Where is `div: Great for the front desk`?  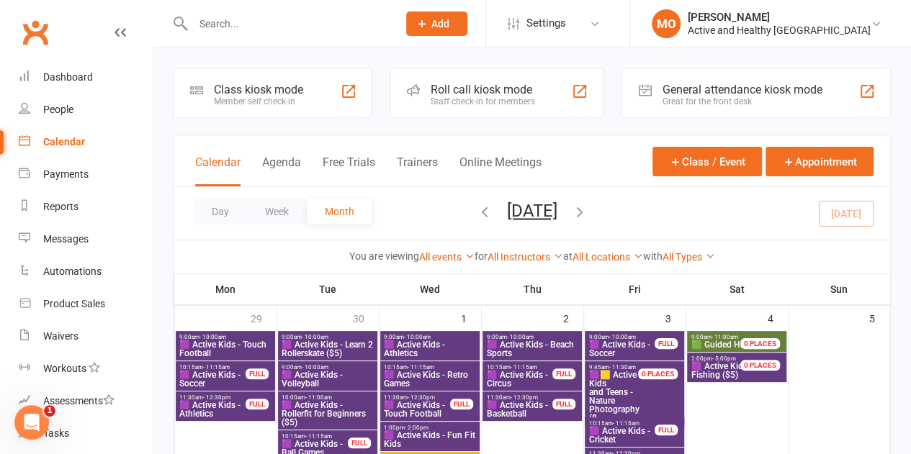
div: Great for the front desk is located at coordinates (741, 101).